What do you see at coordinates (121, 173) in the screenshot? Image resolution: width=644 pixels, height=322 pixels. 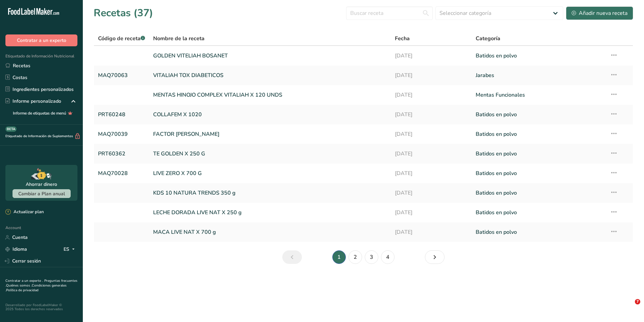 I see `a: MAQ70028` at bounding box center [121, 173].